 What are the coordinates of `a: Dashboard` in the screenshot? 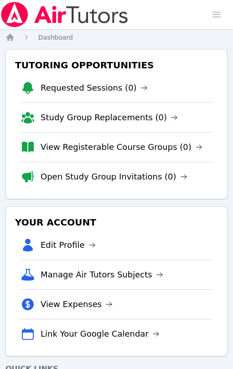 It's located at (56, 37).